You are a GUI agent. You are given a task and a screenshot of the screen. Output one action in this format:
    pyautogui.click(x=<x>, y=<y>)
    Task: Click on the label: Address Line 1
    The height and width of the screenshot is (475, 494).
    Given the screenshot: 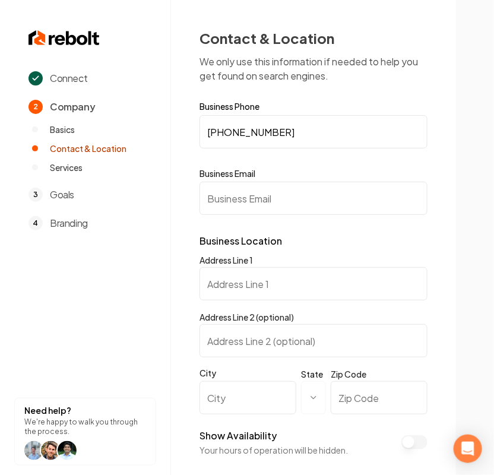 What is the action you would take?
    pyautogui.click(x=226, y=260)
    